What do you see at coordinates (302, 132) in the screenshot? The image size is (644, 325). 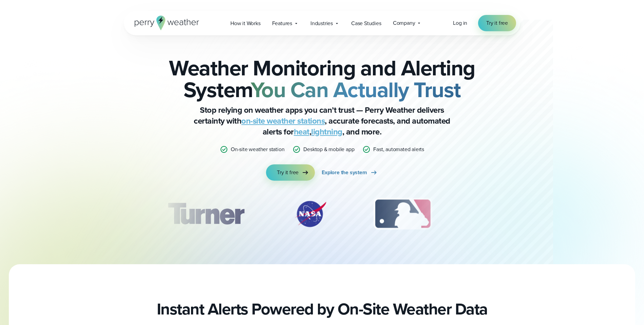 I see `a: heat` at bounding box center [302, 132].